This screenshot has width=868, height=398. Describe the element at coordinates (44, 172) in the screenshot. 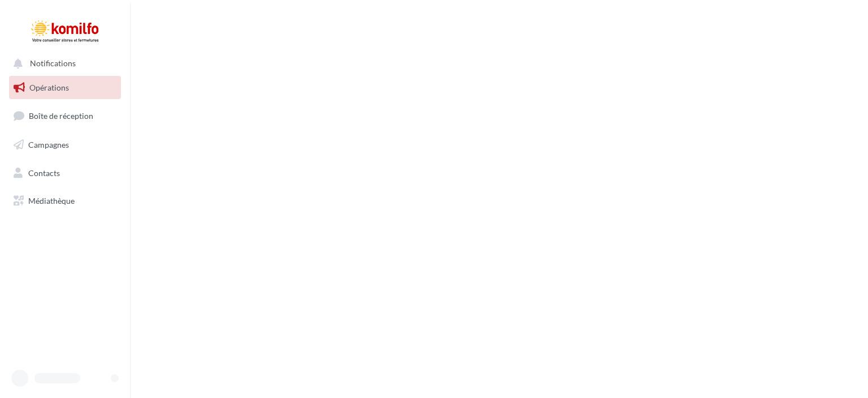

I see `span: Contacts` at that location.